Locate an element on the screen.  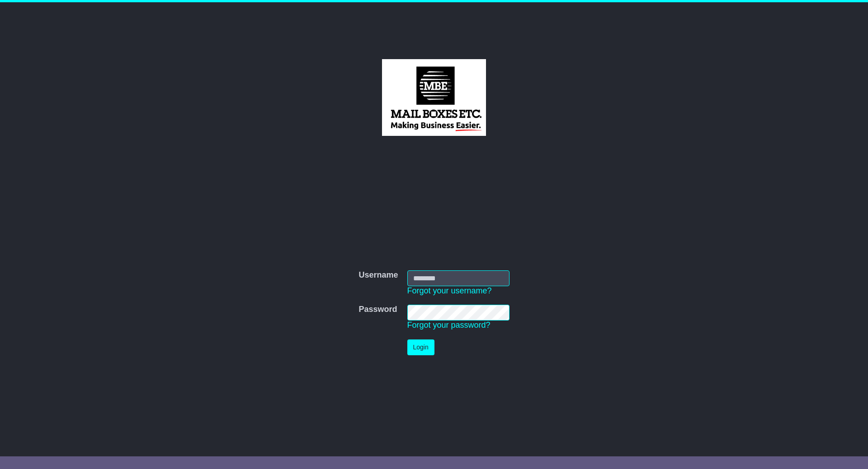
img: MBE Brisbane CBD is located at coordinates (433, 97).